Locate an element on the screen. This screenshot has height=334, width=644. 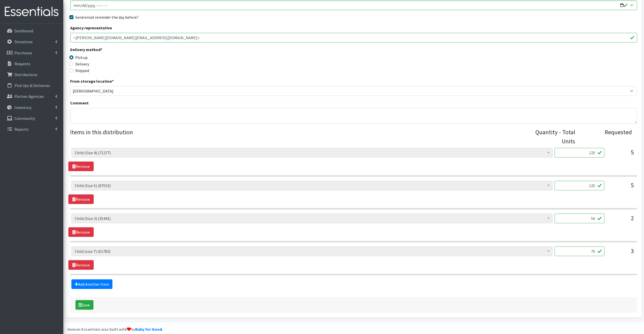
a: Donations is located at coordinates (32, 42).